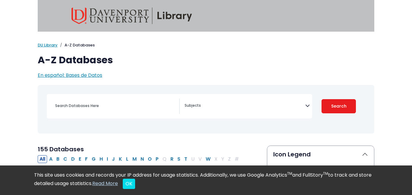  I want to click on button: Filter Results K, so click(120, 159).